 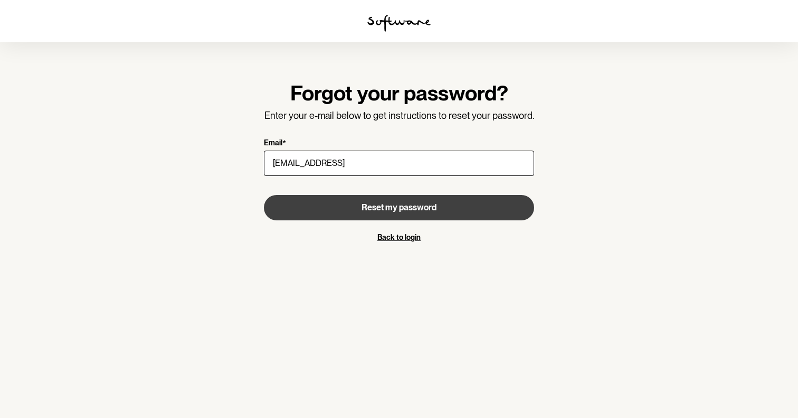 I want to click on span: Reset my password, so click(x=399, y=207).